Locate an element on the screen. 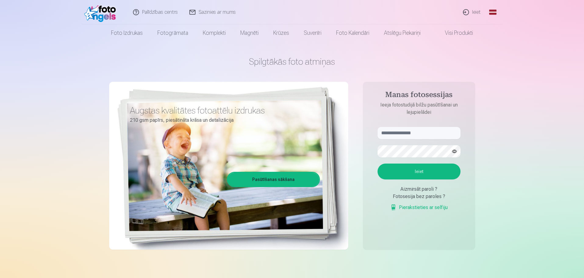 This screenshot has height=278, width=584. h1: Spilgtākās foto atmiņas is located at coordinates (292, 62).